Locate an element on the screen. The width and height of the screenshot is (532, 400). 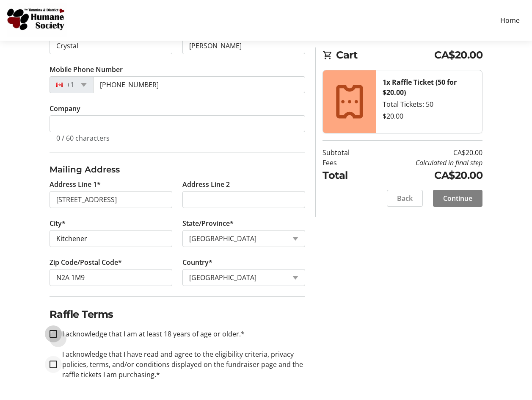
label: Address Line 2 is located at coordinates (206, 184).